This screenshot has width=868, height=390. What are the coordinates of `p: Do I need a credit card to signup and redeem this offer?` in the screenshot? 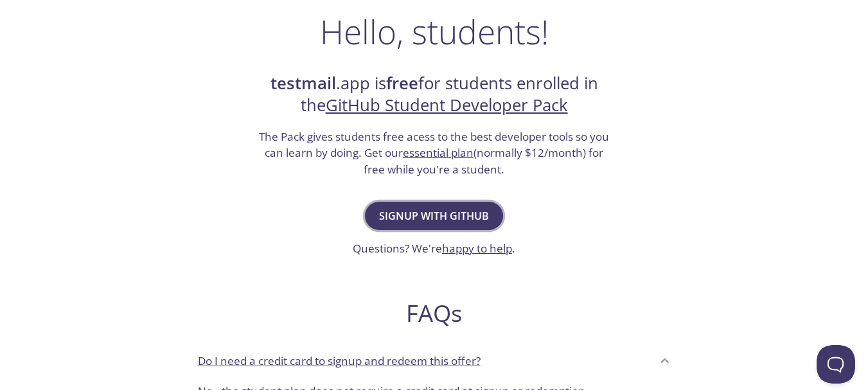 It's located at (340, 361).